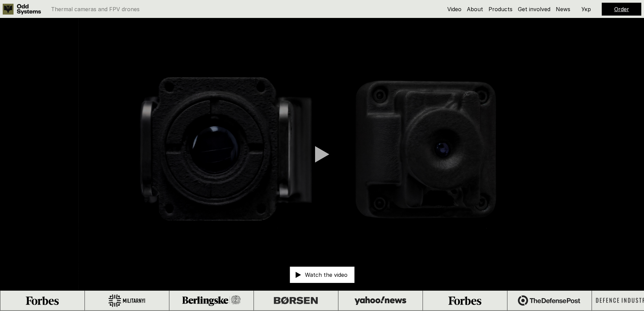 The image size is (644, 311). Describe the element at coordinates (563, 9) in the screenshot. I see `a: News` at that location.